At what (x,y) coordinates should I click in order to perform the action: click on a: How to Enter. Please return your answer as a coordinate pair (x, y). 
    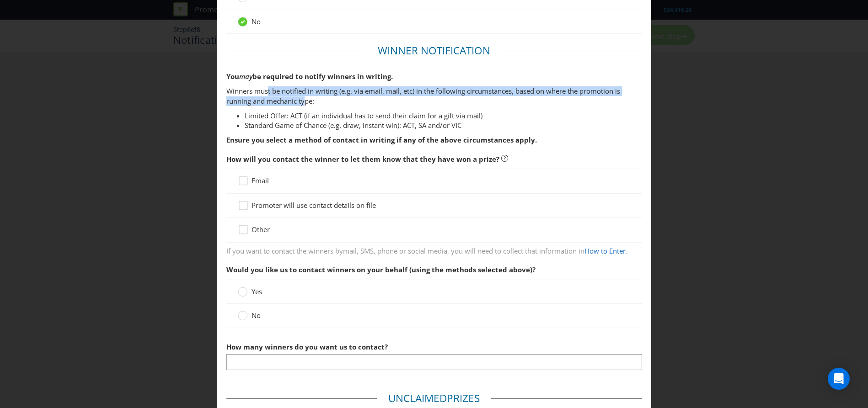
    Looking at the image, I should click on (605, 251).